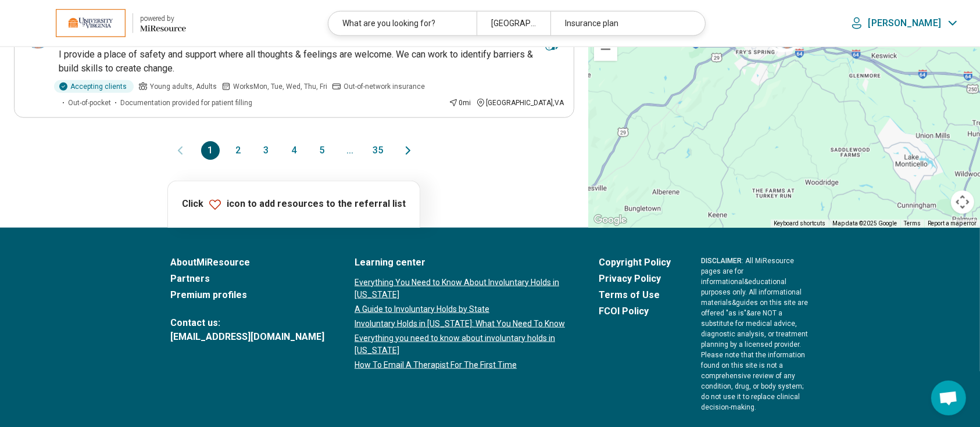 The width and height of the screenshot is (980, 427). Describe the element at coordinates (460, 103) in the screenshot. I see `div: 0 mi` at that location.